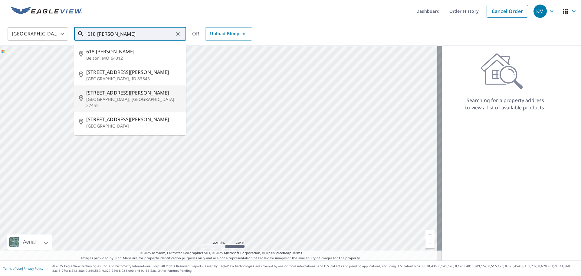 The width and height of the screenshot is (581, 276). Describe the element at coordinates (505, 104) in the screenshot. I see `p: Searching for a property address to view a list of available products.` at that location.